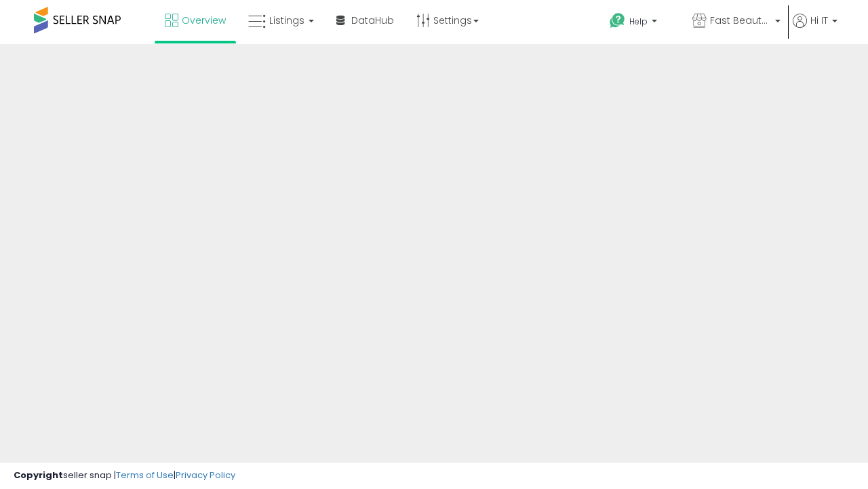 The image size is (868, 489). What do you see at coordinates (124, 475) in the screenshot?
I see `div: seller snap | |` at bounding box center [124, 475].